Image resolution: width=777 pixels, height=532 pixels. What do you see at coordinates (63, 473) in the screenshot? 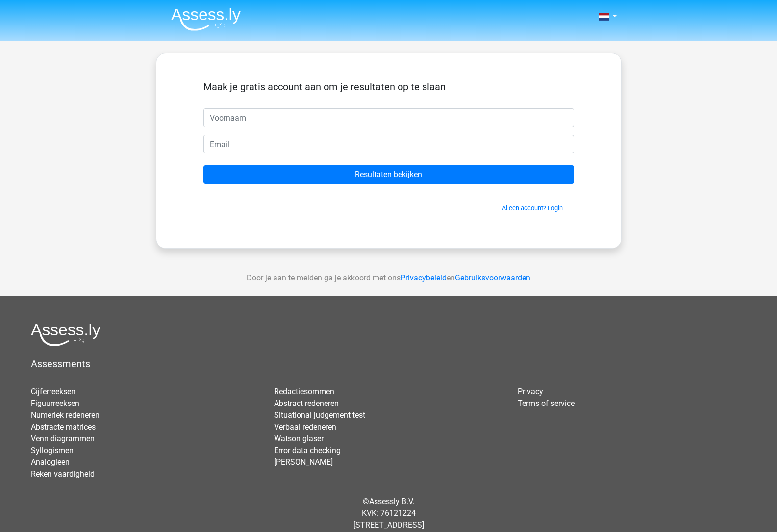
I see `a: Reken vaardigheid` at bounding box center [63, 473].